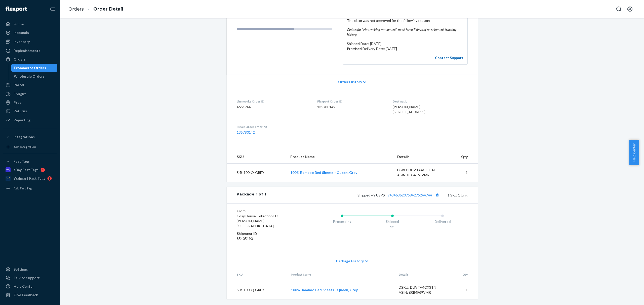 The height and width of the screenshot is (305, 644). What do you see at coordinates (246, 132) in the screenshot?
I see `a: 135780142` at bounding box center [246, 132].